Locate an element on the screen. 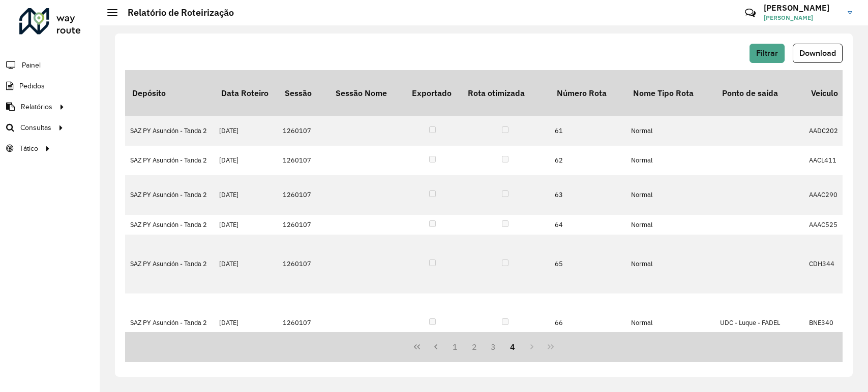 Image resolution: width=868 pixels, height=392 pixels. th: Ponto de saída is located at coordinates (759, 93).